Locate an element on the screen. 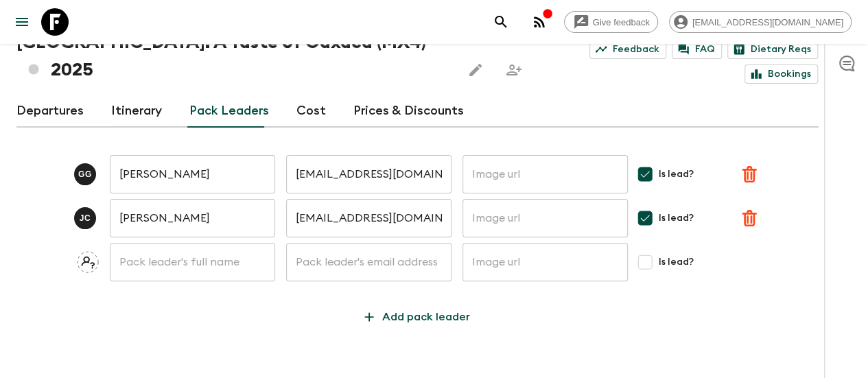  p: J C is located at coordinates (85, 218).